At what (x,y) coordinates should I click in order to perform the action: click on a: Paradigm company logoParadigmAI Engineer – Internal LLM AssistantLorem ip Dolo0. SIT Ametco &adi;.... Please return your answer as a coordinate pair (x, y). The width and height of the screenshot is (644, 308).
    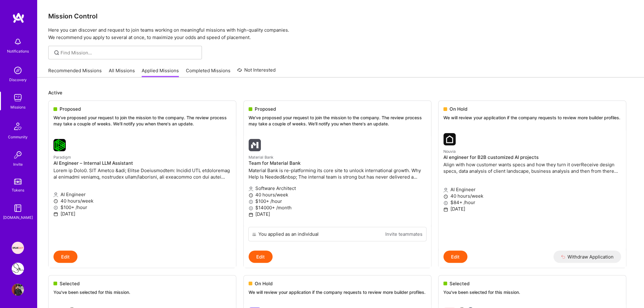
    Looking at the image, I should click on (142, 192).